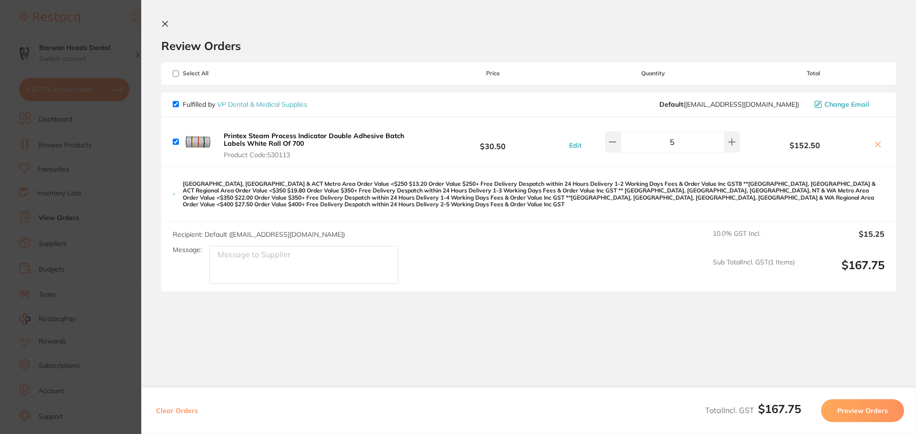  Describe the element at coordinates (671, 104) in the screenshot. I see `b: Default` at that location.